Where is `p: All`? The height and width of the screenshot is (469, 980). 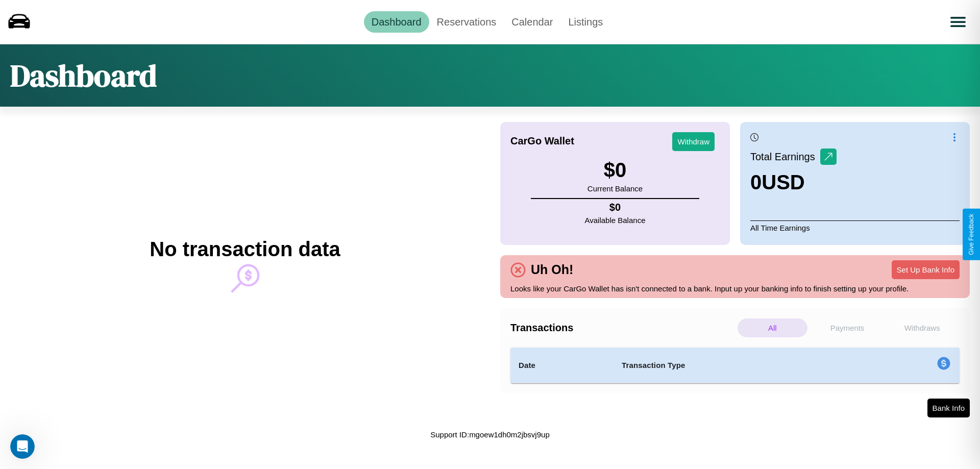
p: All is located at coordinates (772, 327).